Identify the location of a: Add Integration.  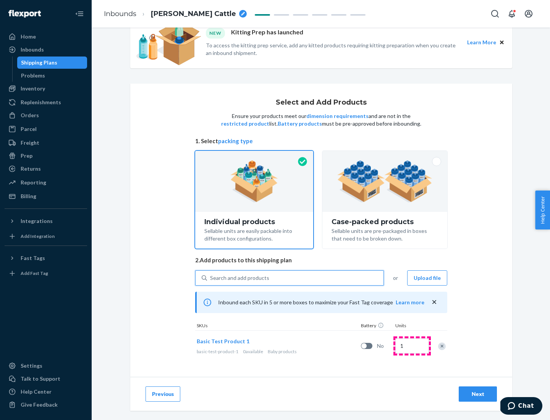
(46, 237).